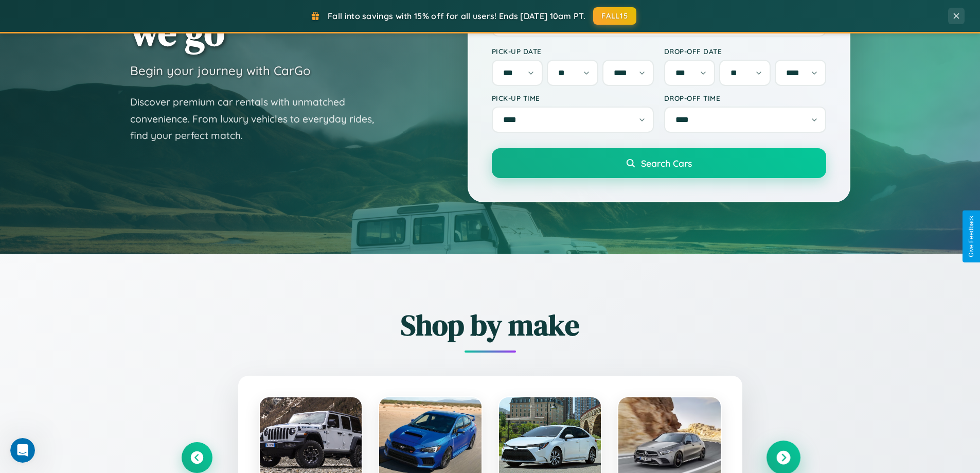 The image size is (980, 473). What do you see at coordinates (220, 71) in the screenshot?
I see `h3: Begin your journey with CarGo` at bounding box center [220, 71].